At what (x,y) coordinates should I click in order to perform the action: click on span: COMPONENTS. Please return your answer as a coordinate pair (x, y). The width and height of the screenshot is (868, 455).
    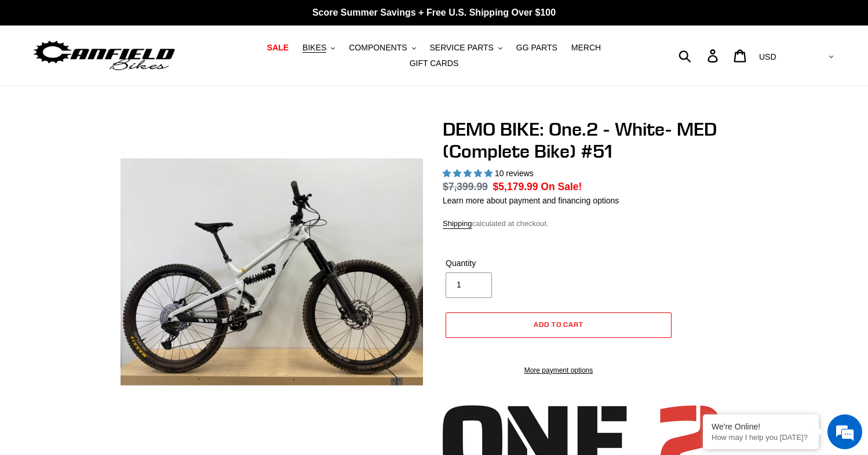
    Looking at the image, I should click on (378, 48).